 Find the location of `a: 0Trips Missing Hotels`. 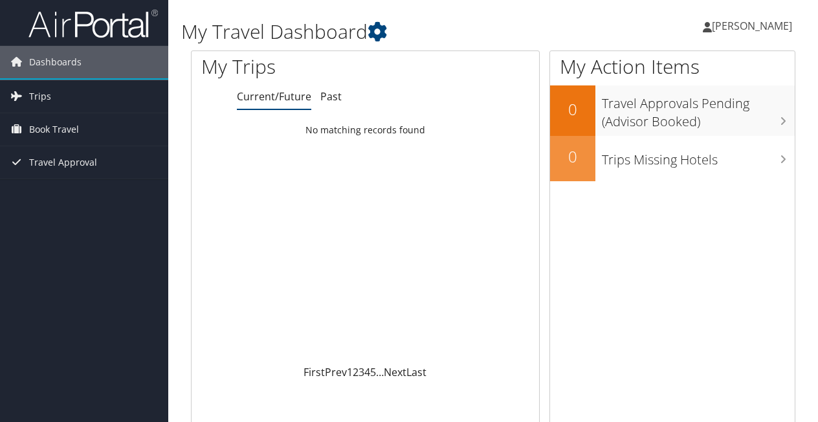

a: 0Trips Missing Hotels is located at coordinates (672, 159).